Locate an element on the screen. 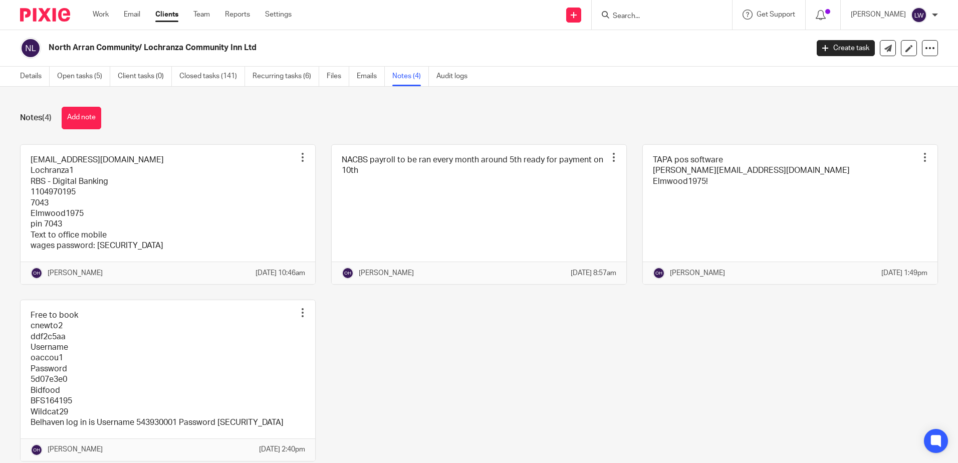  a: Client tasks (0) is located at coordinates (145, 76).